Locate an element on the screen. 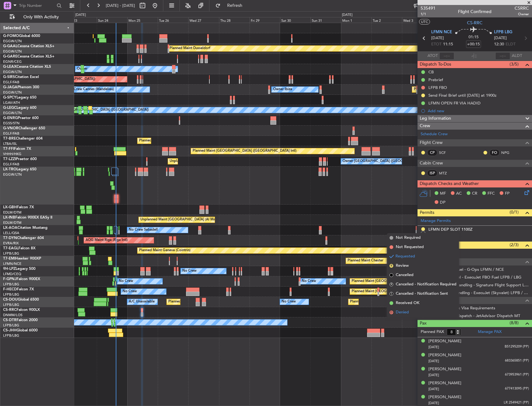 This screenshot has height=406, width=532. span: LFMN NCE is located at coordinates (442, 33).